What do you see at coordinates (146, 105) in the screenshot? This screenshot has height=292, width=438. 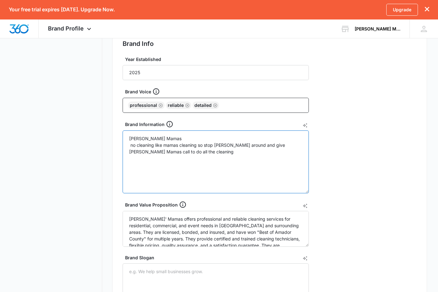 I see `div: professional` at bounding box center [146, 105].